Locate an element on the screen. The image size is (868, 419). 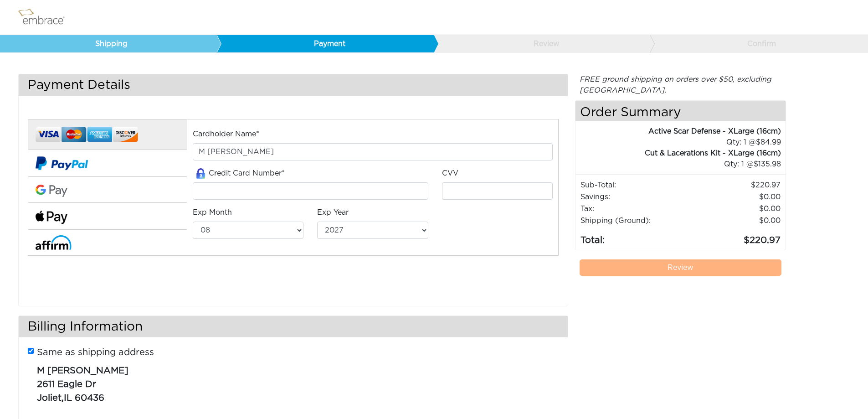
img: affirm-logo.svg is located at coordinates (53, 242).